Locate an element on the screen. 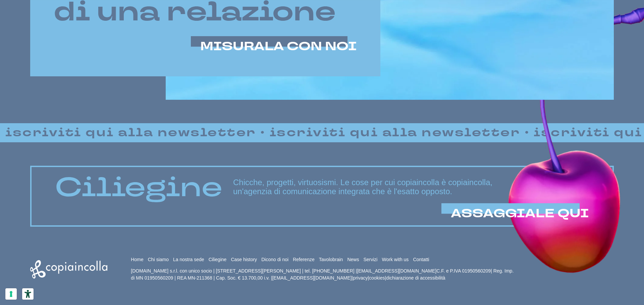 This screenshot has width=644, height=305. a: Ciliegine is located at coordinates (218, 260).